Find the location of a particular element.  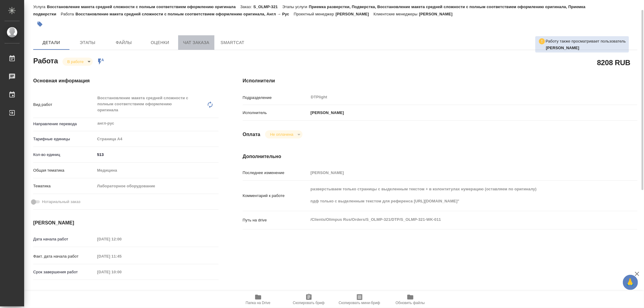

p: Клиентские менеджеры is located at coordinates (396, 14).